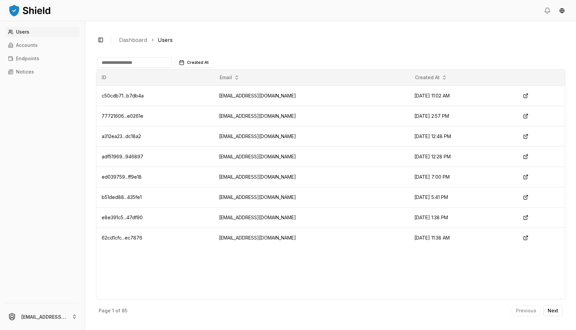 The height and width of the screenshot is (330, 576). I want to click on span: Created At, so click(198, 63).